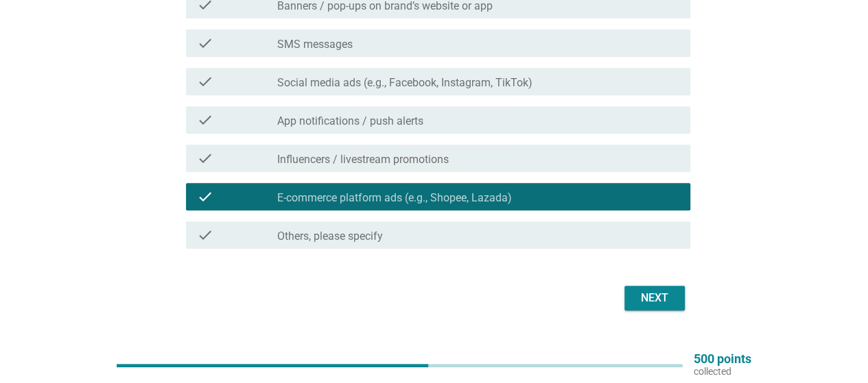 The width and height of the screenshot is (868, 383). I want to click on label: Social media ads (e.g., Facebook, Instagram, TikTok), so click(405, 83).